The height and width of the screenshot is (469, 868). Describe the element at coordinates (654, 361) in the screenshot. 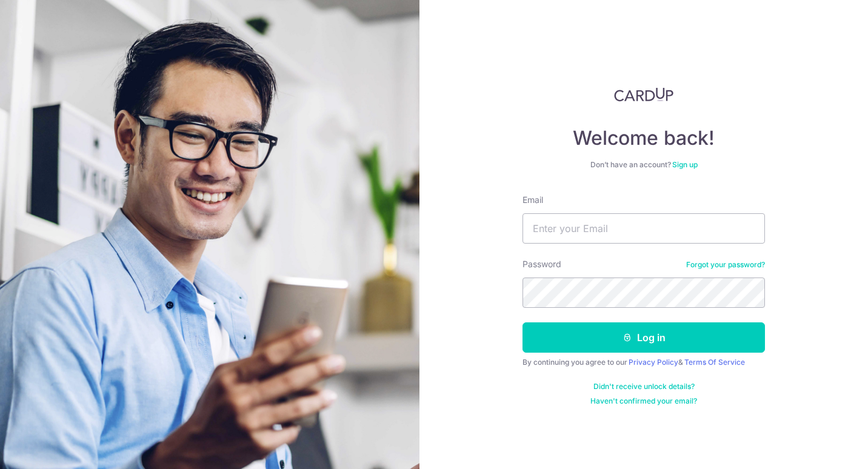

I see `a: Privacy Policy` at that location.